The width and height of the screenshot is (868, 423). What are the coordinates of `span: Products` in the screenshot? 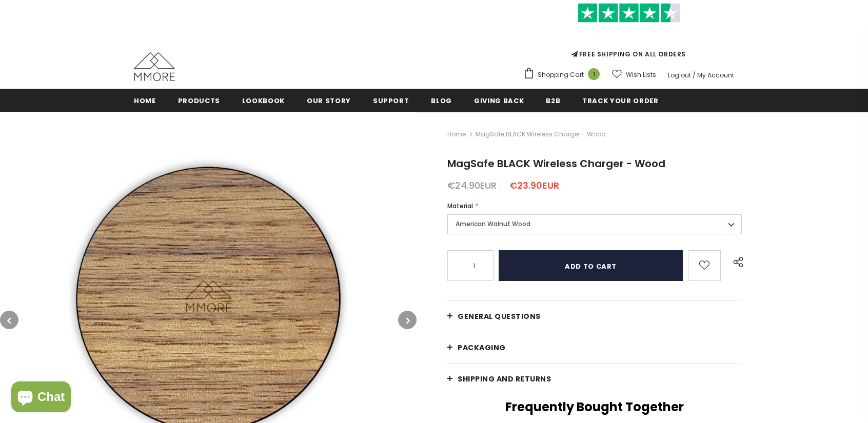 It's located at (199, 101).